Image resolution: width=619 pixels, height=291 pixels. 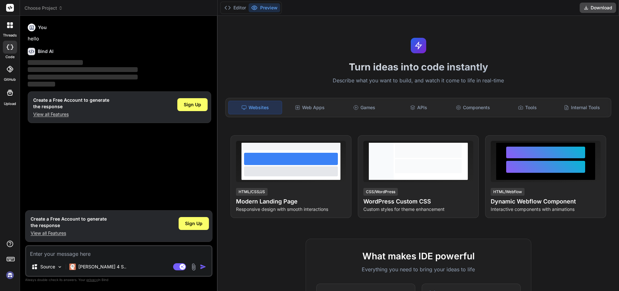 What do you see at coordinates (10, 275) in the screenshot?
I see `img: signin` at bounding box center [10, 275].